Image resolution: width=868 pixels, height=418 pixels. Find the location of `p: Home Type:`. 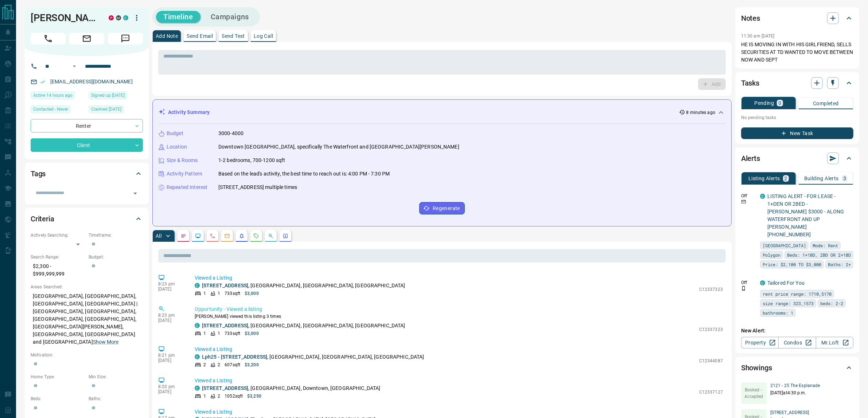

p: Home Type: is located at coordinates (58, 377).